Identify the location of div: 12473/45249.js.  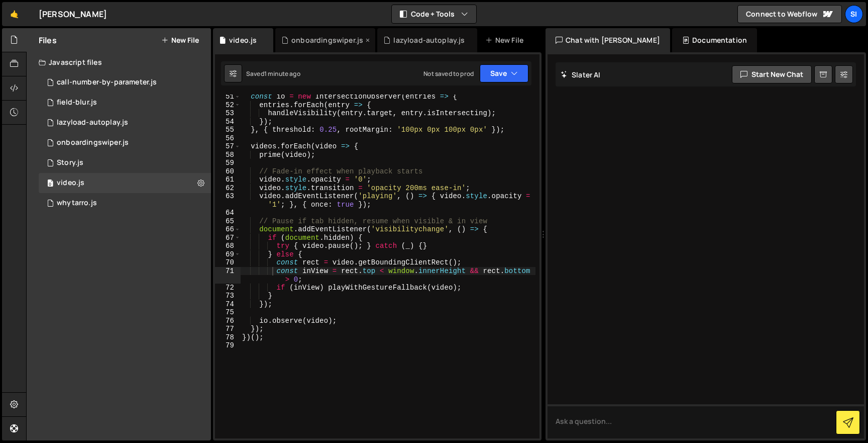
(124, 183).